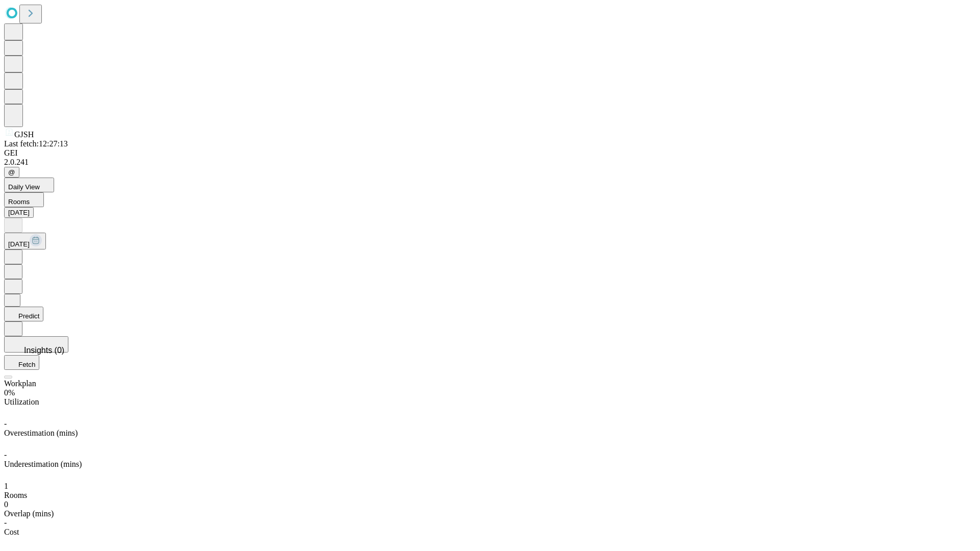  What do you see at coordinates (44, 350) in the screenshot?
I see `span: Insights (0)` at bounding box center [44, 350].